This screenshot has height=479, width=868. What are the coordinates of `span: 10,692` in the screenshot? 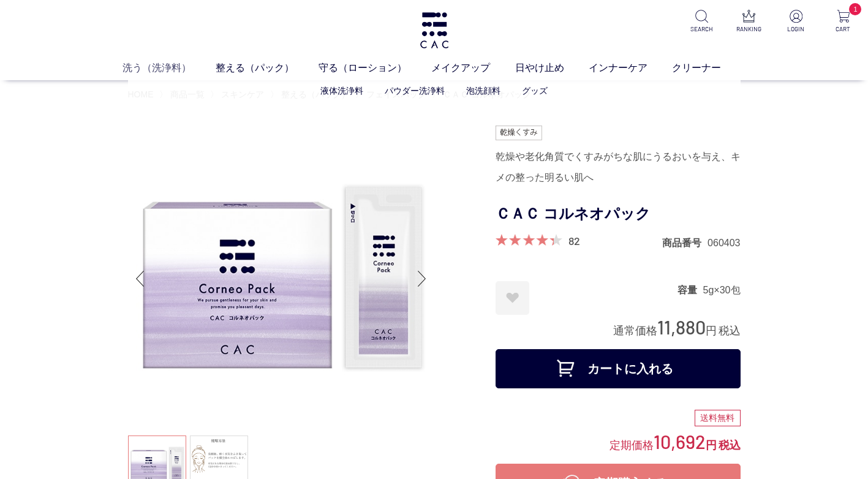 It's located at (679, 442).